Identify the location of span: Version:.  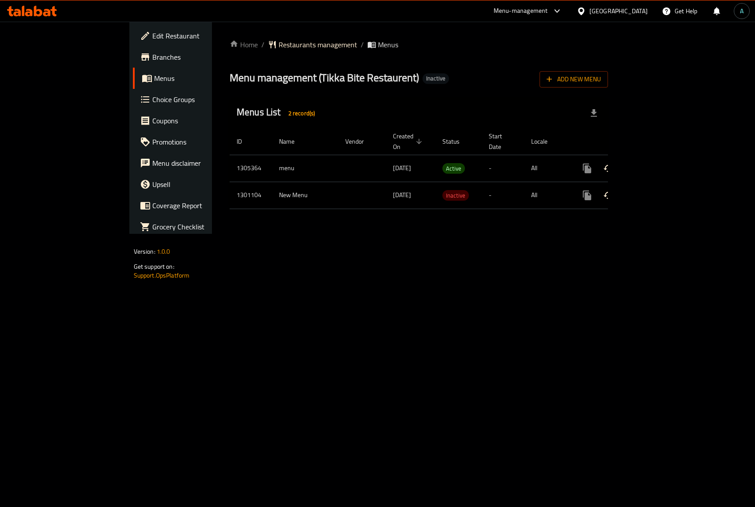
(144, 251).